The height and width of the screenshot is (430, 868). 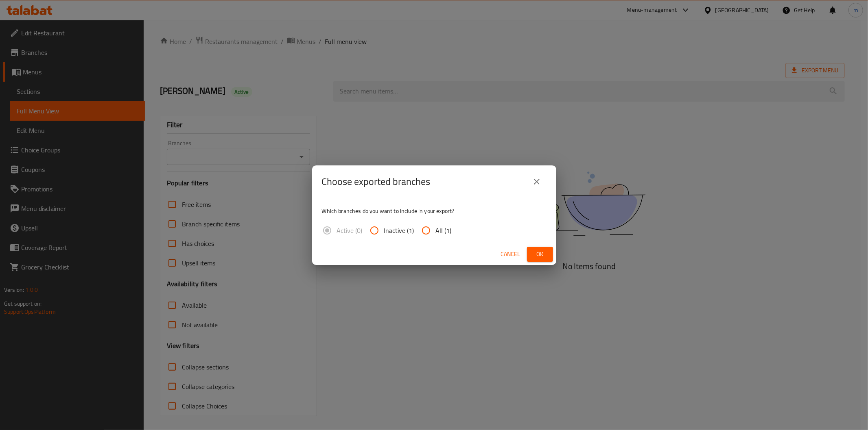 I want to click on span: Cancel, so click(x=511, y=254).